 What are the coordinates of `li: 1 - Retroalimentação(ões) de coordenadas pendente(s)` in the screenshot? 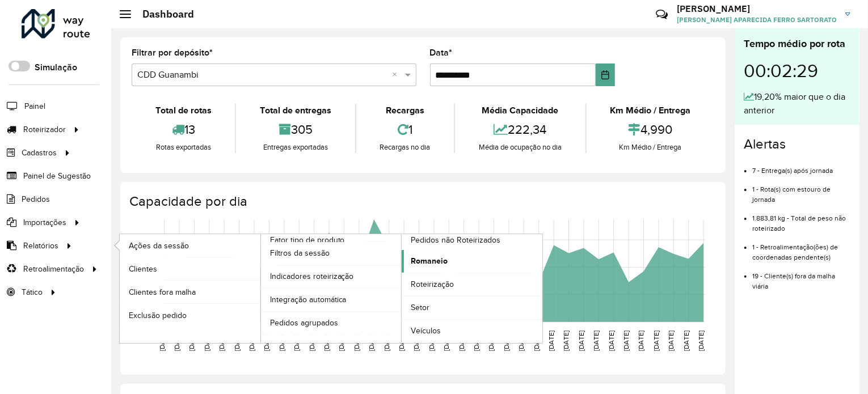 It's located at (801, 248).